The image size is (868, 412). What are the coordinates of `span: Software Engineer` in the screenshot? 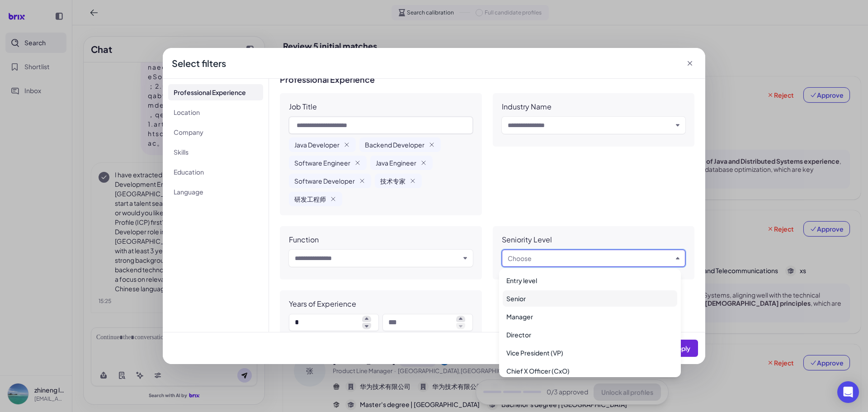 It's located at (322, 163).